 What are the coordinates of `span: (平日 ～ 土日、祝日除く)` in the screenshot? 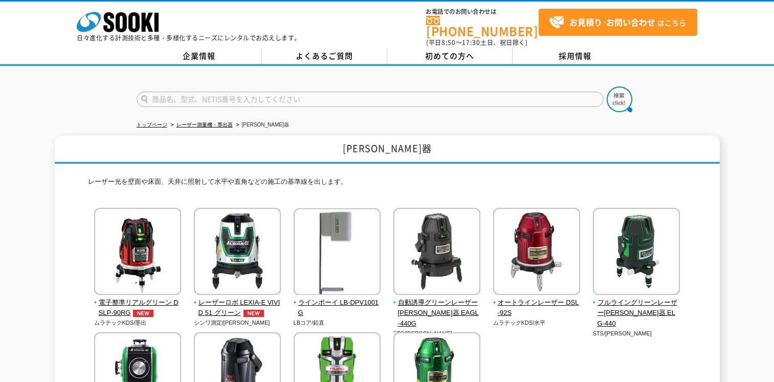 It's located at (477, 42).